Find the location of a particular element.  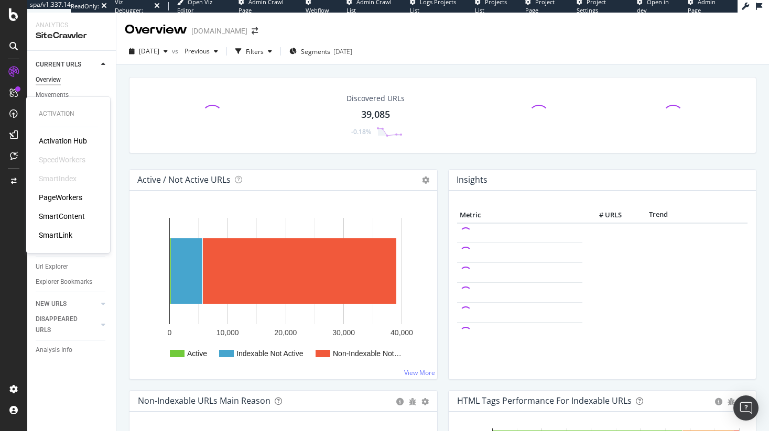

div: Movements is located at coordinates (52, 95).